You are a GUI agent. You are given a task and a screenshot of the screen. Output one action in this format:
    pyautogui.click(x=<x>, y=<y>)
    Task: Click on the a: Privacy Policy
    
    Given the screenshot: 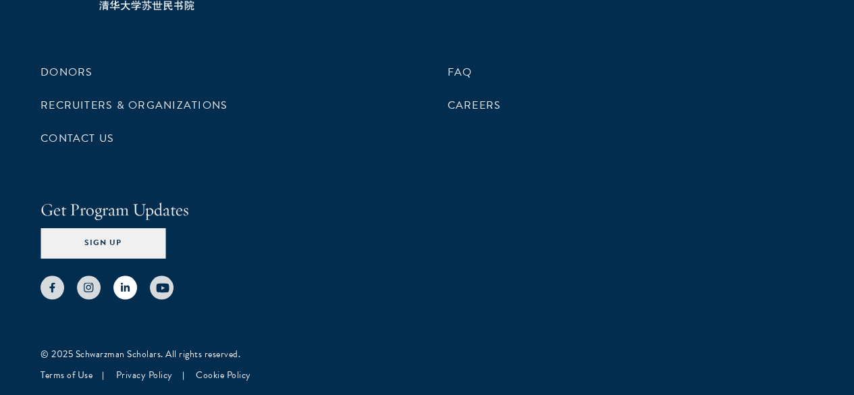 What is the action you would take?
    pyautogui.click(x=145, y=374)
    